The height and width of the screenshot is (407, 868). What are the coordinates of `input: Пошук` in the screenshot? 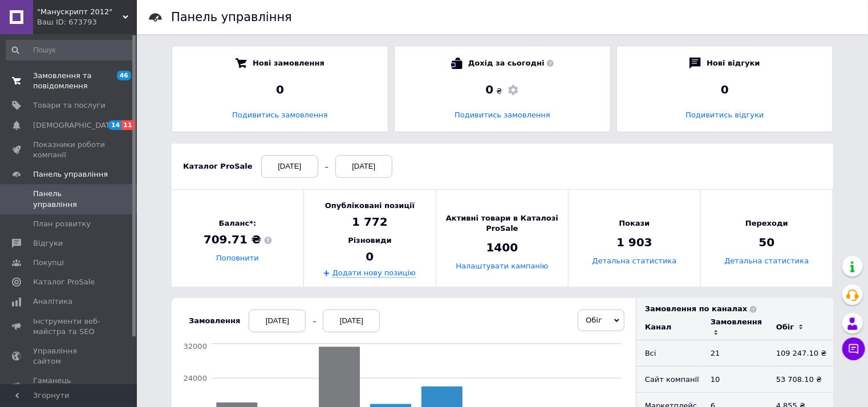 It's located at (70, 50).